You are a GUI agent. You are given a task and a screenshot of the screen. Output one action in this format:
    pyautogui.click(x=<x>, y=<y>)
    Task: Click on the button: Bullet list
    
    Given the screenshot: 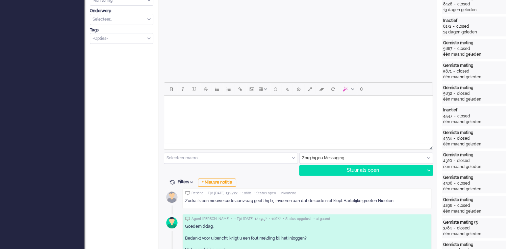 What is the action you would take?
    pyautogui.click(x=217, y=89)
    